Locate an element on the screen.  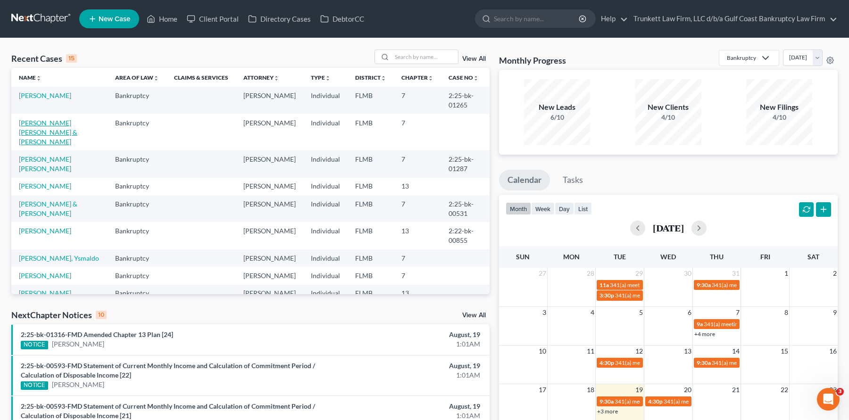
td: 2:22-bk-00855 is located at coordinates (465, 235).